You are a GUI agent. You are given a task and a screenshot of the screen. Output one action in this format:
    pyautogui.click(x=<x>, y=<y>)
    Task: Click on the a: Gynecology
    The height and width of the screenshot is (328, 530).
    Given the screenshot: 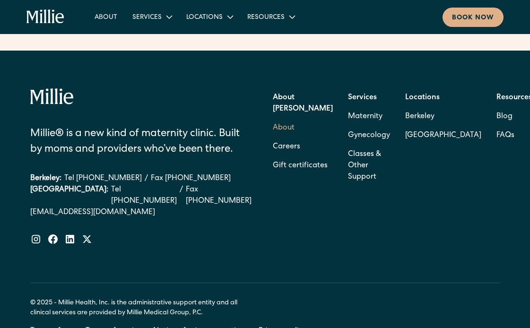 What is the action you would take?
    pyautogui.click(x=369, y=136)
    